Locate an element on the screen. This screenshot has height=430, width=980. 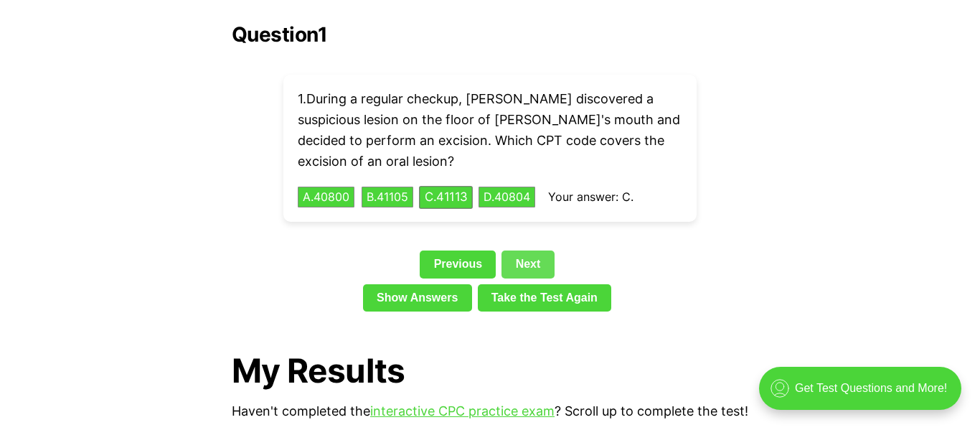
a: Take the Test Again is located at coordinates (544, 298).